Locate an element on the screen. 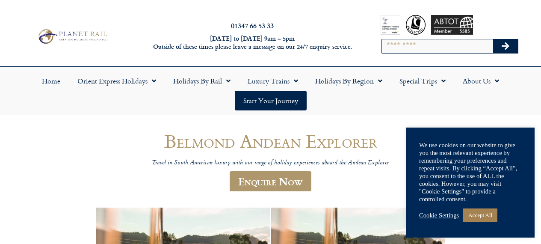  a: Holidays by Rail is located at coordinates (202, 81).